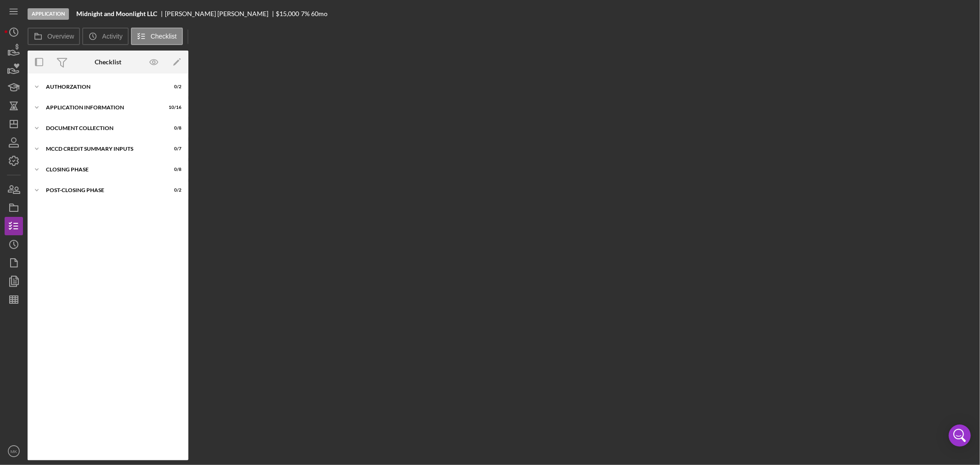 The image size is (980, 465). Describe the element at coordinates (102, 149) in the screenshot. I see `div: MCCD Credit Summary Inputs` at that location.